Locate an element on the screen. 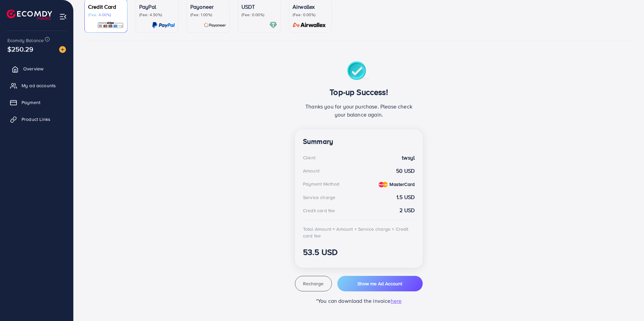 Image resolution: width=644 pixels, height=321 pixels. p: Thanks you for your purchase. Please check your balance again. is located at coordinates (359, 110).